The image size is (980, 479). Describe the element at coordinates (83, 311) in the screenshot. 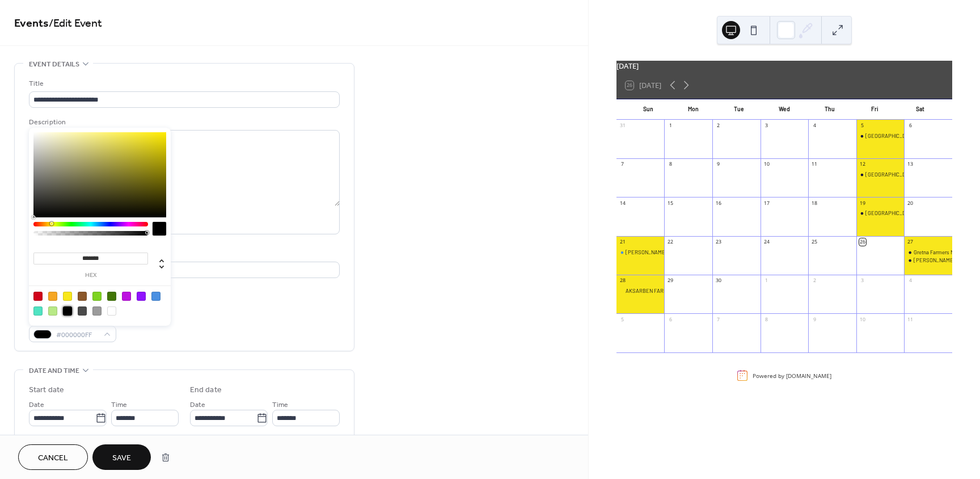

I see `div: #4A4A4A` at that location.